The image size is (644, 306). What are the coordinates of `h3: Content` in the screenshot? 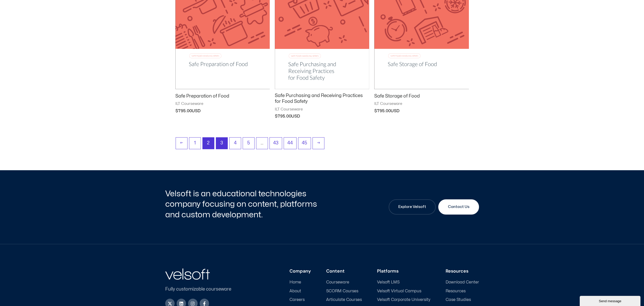 It's located at (344, 272).